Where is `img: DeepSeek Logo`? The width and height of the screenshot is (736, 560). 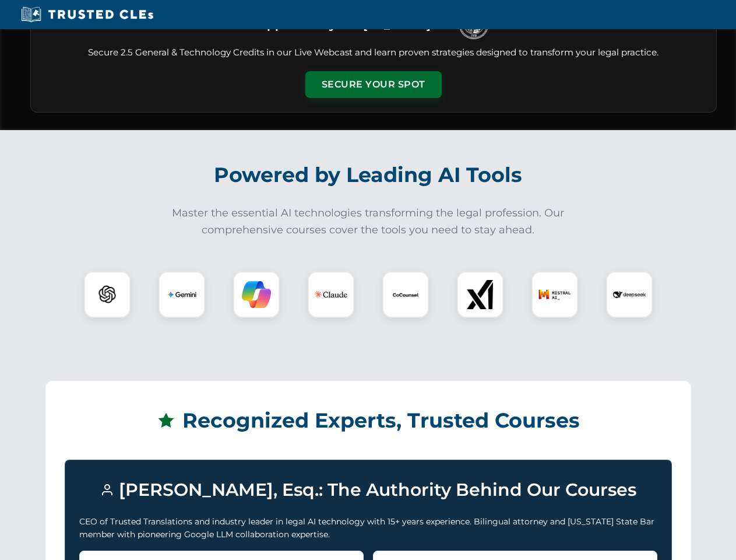
img: DeepSeek Logo is located at coordinates (629, 294).